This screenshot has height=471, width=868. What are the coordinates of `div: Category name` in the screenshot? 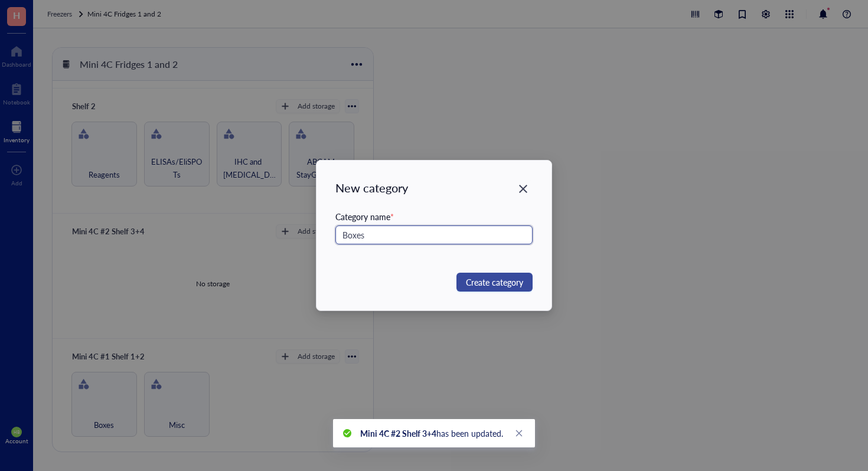 It's located at (434, 217).